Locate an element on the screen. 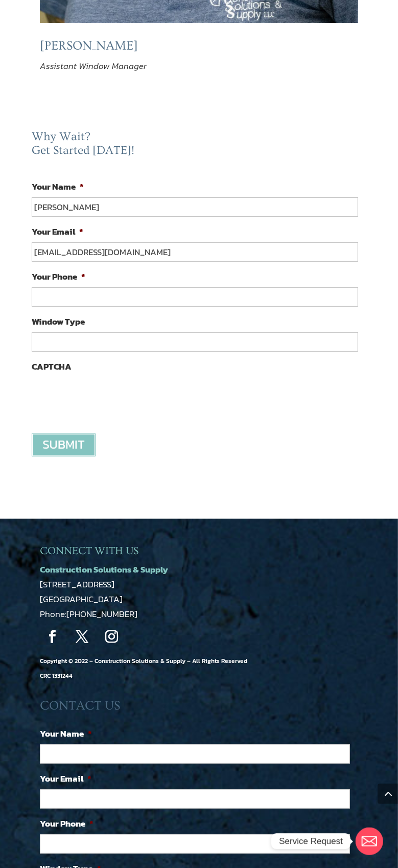 Image resolution: width=398 pixels, height=868 pixels. a: Follow on Facebook is located at coordinates (52, 637).